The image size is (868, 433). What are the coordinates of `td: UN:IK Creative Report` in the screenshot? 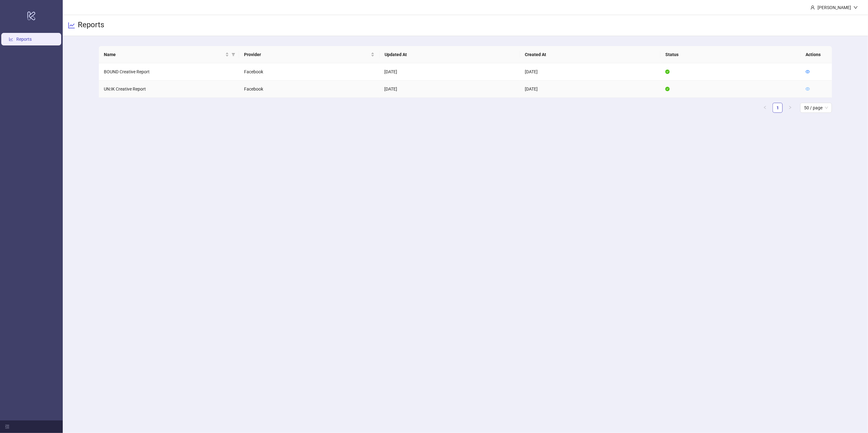 It's located at (169, 89).